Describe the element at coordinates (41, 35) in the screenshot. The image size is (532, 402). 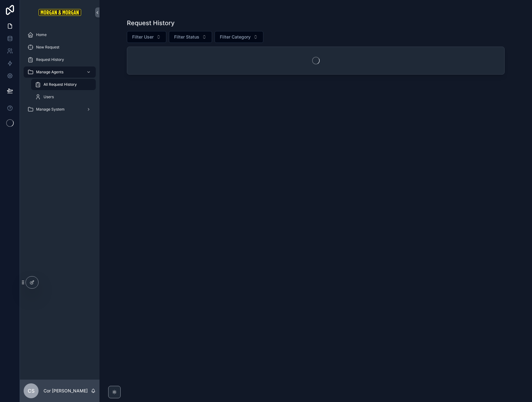
I see `span: Home` at that location.